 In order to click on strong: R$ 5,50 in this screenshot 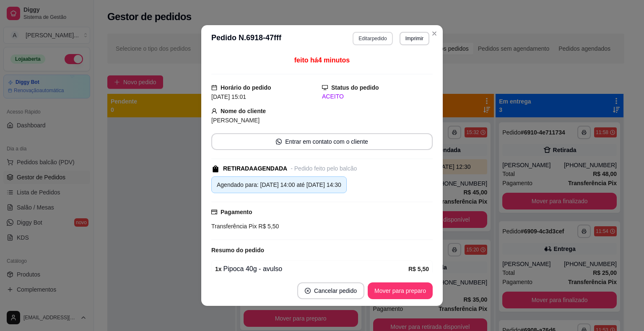, I will do `click(419, 269)`.